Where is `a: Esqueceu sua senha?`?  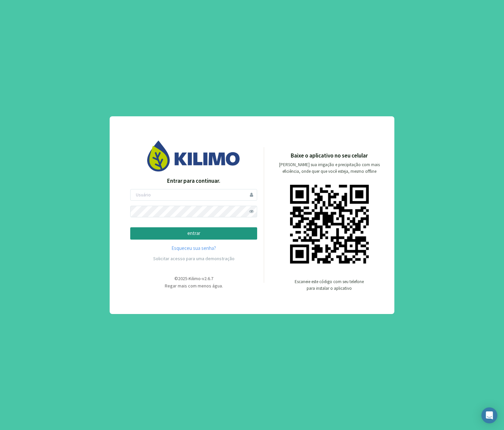 a: Esqueceu sua senha? is located at coordinates (194, 248).